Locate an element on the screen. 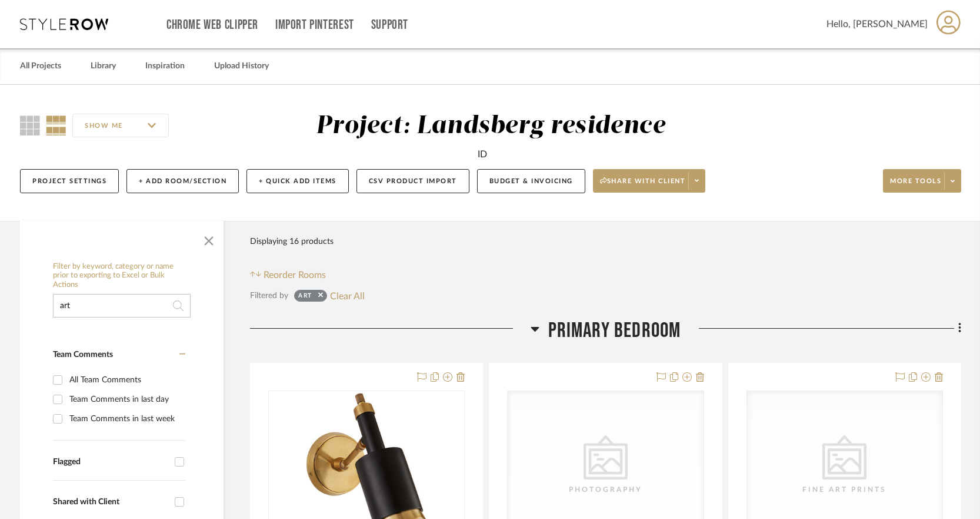 Image resolution: width=980 pixels, height=519 pixels. a: Library is located at coordinates (103, 66).